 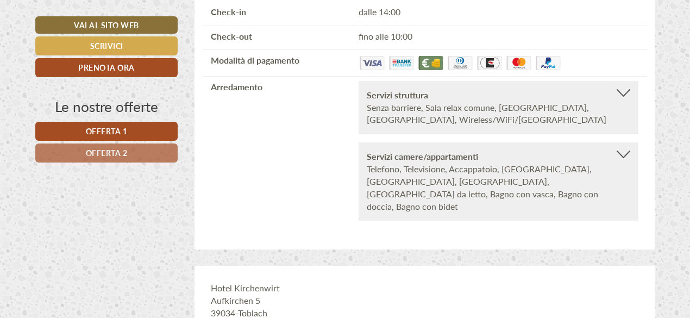 I want to click on img: Contanti, so click(x=431, y=62).